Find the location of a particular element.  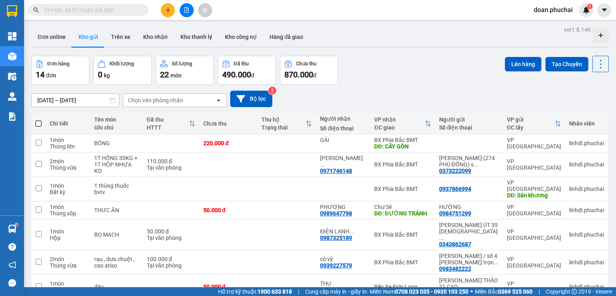

span: 490.000 is located at coordinates (237, 75).